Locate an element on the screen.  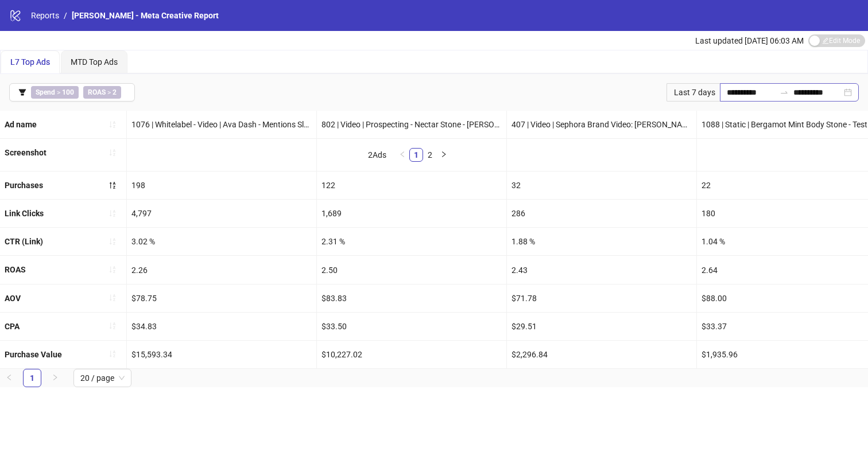
div: $2,296.84 is located at coordinates (602, 355).